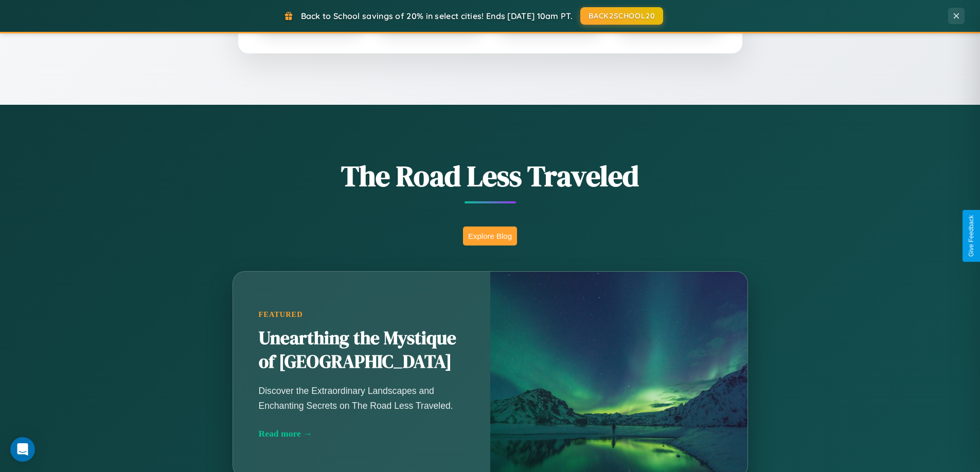 The image size is (980, 472). I want to click on div: Featured, so click(362, 314).